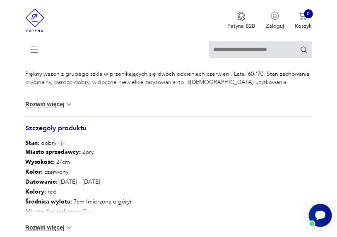 The image size is (337, 237). Describe the element at coordinates (242, 21) in the screenshot. I see `a: Ikona medaluPatyna B2B` at that location.